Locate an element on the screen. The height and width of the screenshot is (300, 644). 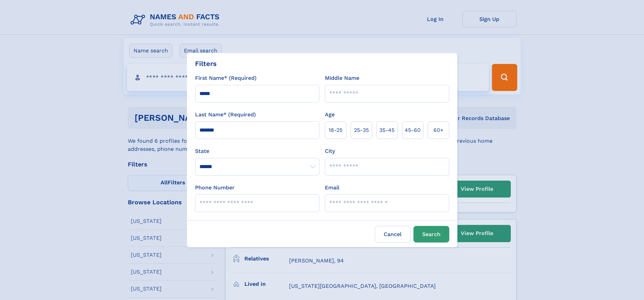
label: First Name* (Required) is located at coordinates (226, 78).